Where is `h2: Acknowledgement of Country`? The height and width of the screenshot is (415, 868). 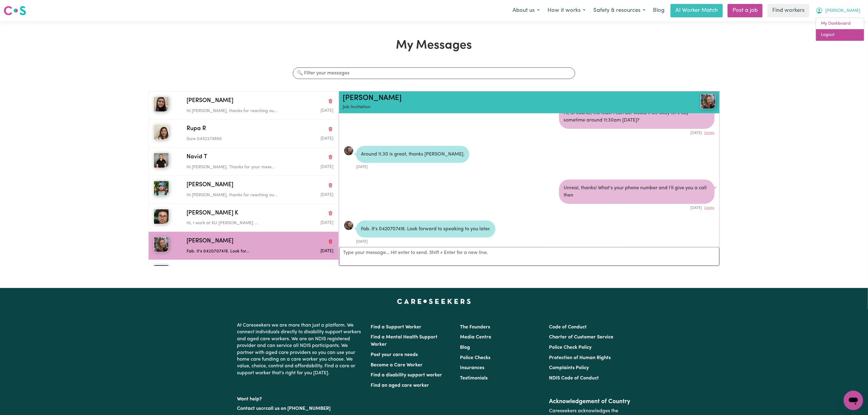 h2: Acknowledgement of Country is located at coordinates (590, 401).